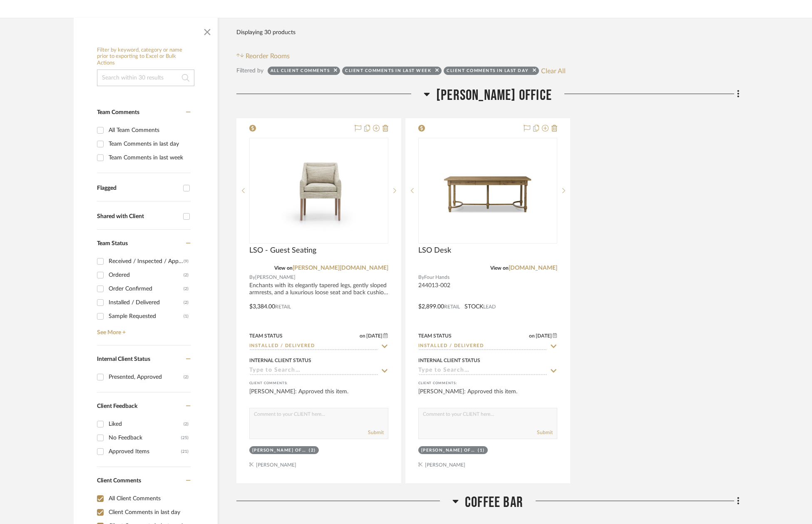  I want to click on div: Presented, Approved, so click(146, 378).